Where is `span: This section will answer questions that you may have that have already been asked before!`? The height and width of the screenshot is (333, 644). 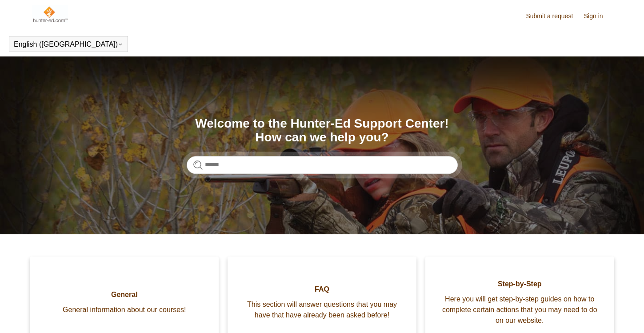
span: This section will answer questions that you may have that have already been asked before! is located at coordinates (322, 310).